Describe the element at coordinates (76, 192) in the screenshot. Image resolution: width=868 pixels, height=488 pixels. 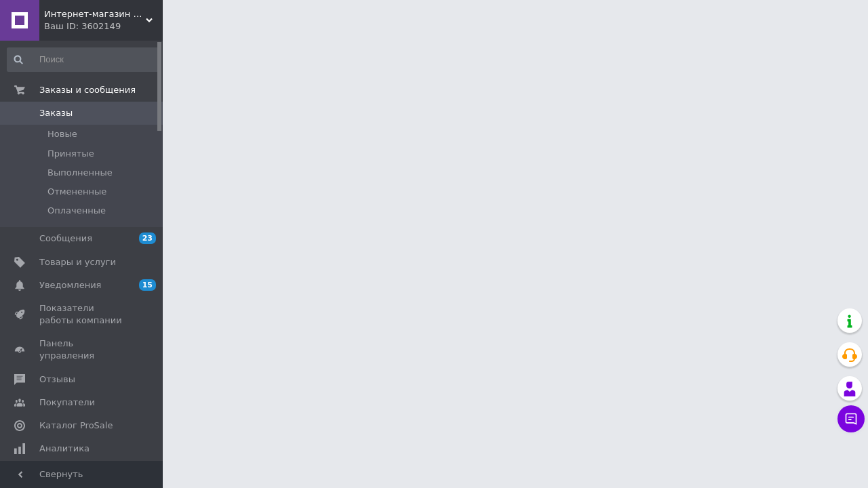
I see `span: Отмененные` at that location.